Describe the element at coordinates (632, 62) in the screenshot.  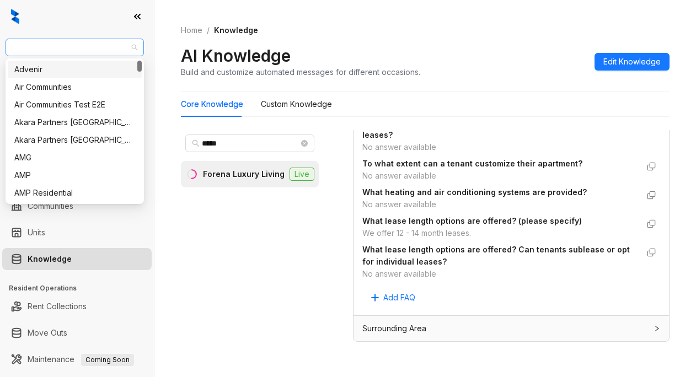
I see `button: Edit Knowledge` at that location.